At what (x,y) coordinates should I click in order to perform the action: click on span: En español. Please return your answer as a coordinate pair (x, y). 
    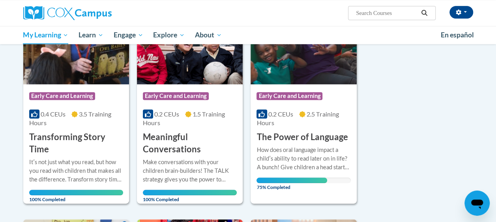
    Looking at the image, I should click on (457, 35).